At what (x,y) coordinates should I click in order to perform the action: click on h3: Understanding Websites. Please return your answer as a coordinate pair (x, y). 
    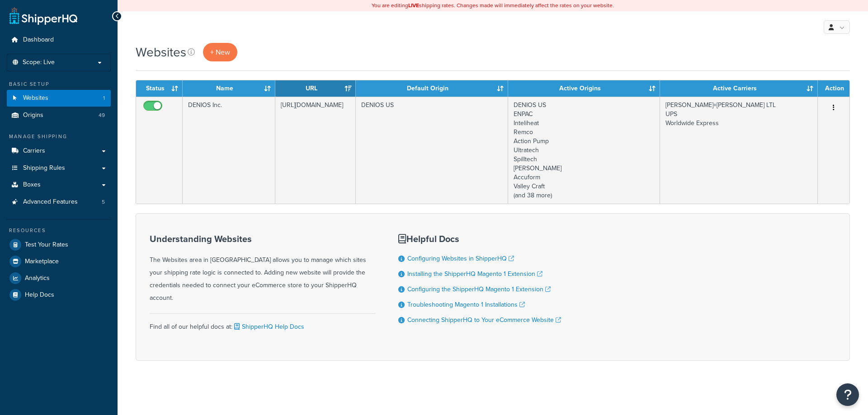
    Looking at the image, I should click on (262, 239).